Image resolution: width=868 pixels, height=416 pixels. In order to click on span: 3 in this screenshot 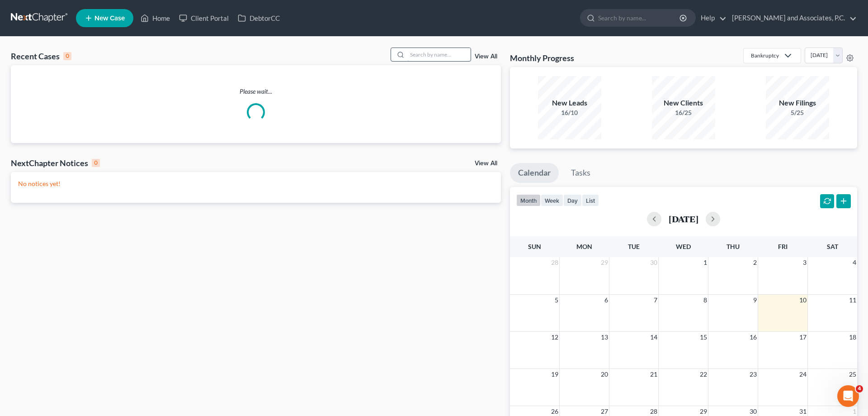, I will do `click(805, 263)`.